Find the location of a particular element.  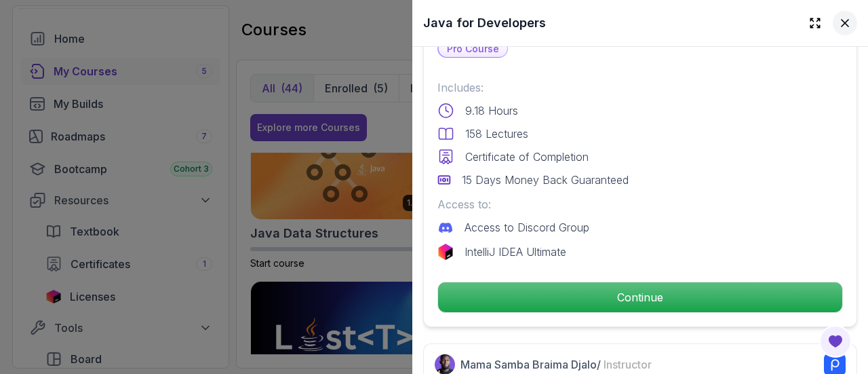

p: IntelliJ IDEA Ultimate is located at coordinates (516, 252).